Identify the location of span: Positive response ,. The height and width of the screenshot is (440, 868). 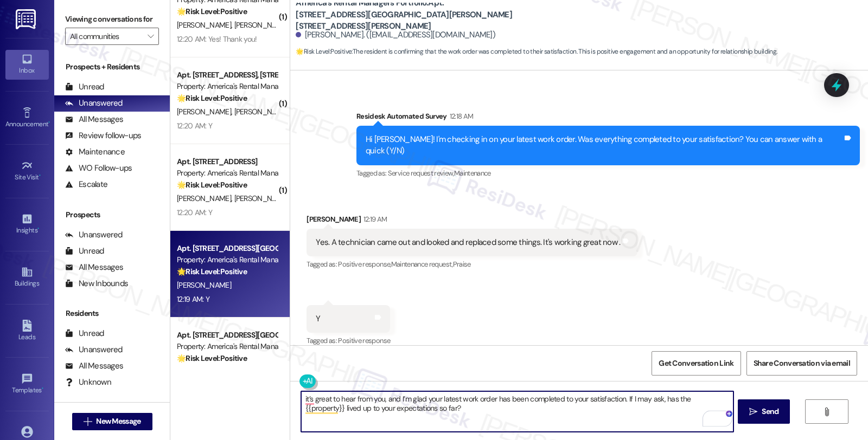
(364, 264).